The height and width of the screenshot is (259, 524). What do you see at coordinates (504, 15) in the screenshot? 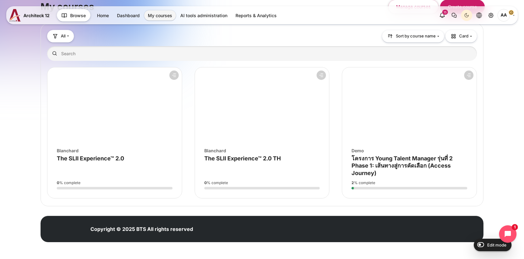
I see `span: Aum Aum` at bounding box center [504, 15].